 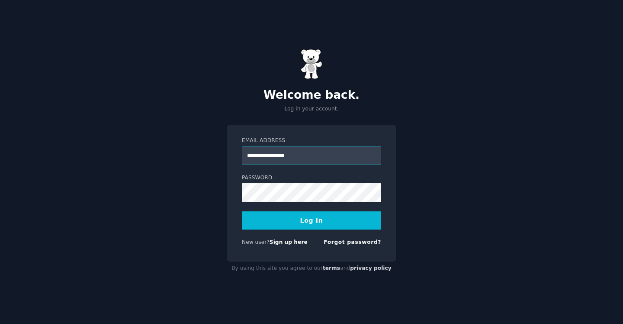 What do you see at coordinates (312, 220) in the screenshot?
I see `button: Log In` at bounding box center [312, 220].